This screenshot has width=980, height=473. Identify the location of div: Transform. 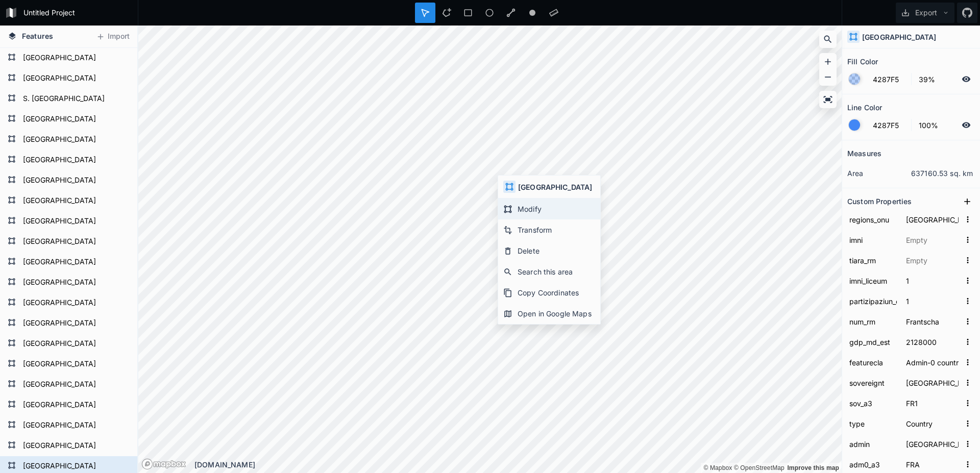
(549, 230).